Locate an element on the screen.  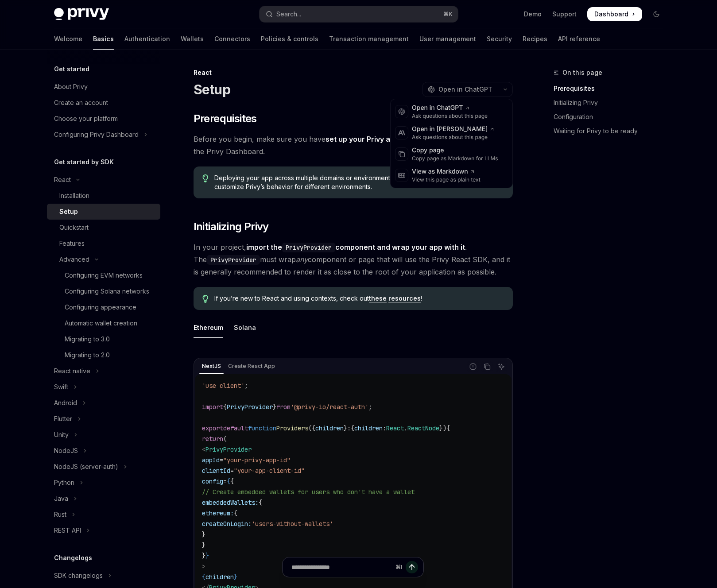
div: Flutter is located at coordinates (63, 418).